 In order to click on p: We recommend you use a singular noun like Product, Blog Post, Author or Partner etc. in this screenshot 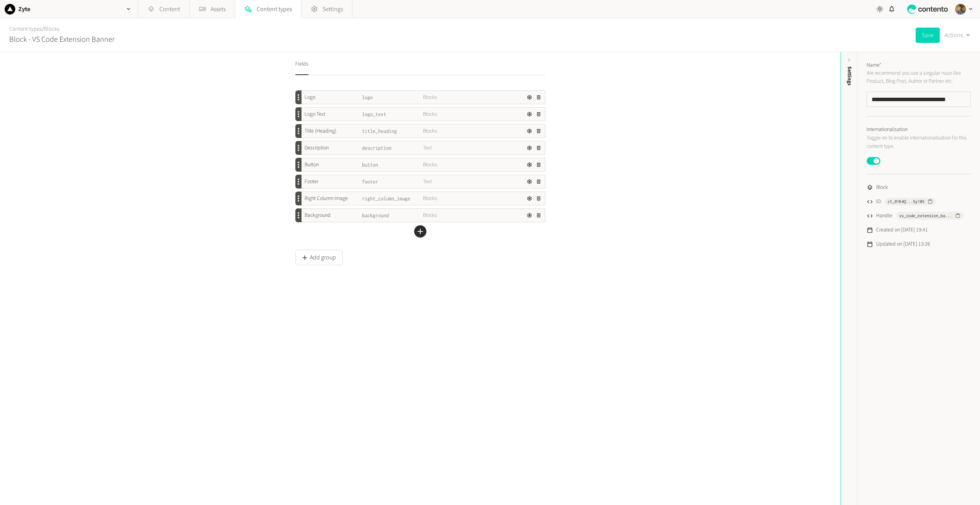, I will do `click(919, 77)`.